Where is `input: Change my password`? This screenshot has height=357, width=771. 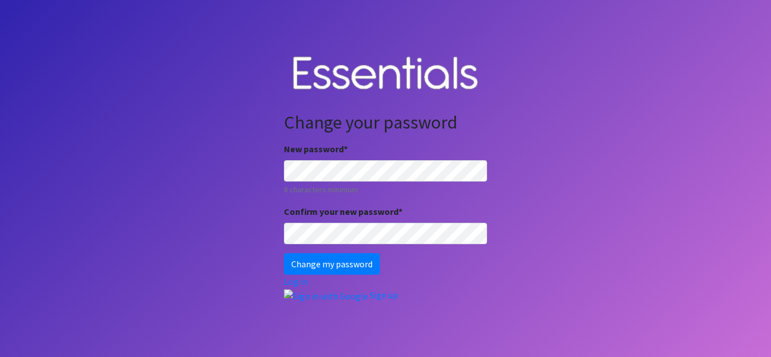 input: Change my password is located at coordinates (332, 264).